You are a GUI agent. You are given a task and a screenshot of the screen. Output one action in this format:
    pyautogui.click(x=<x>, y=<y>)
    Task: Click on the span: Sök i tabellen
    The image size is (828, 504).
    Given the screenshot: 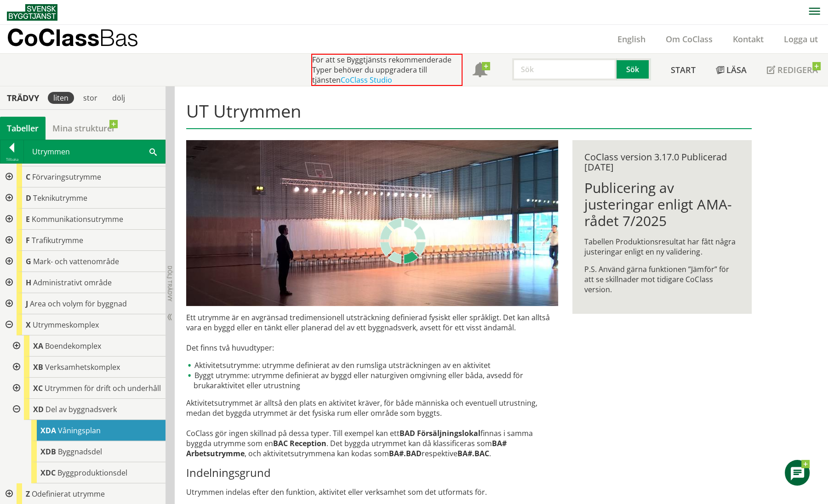 What is the action you would take?
    pyautogui.click(x=153, y=151)
    